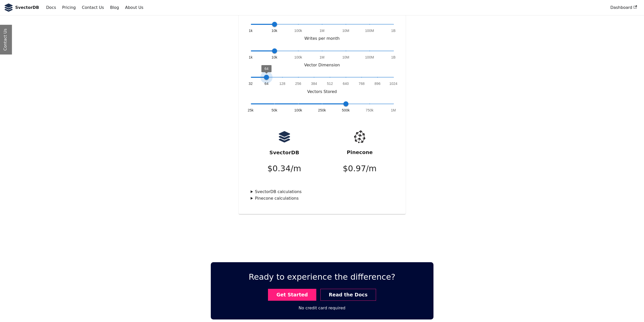 This screenshot has width=644, height=322. Describe the element at coordinates (322, 38) in the screenshot. I see `p: Writes per month` at that location.